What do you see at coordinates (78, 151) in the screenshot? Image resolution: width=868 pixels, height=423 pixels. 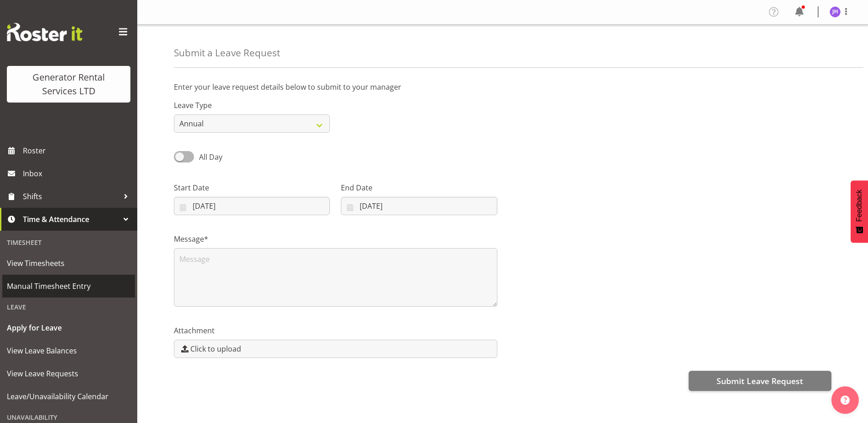 I see `span: Roster` at bounding box center [78, 151].